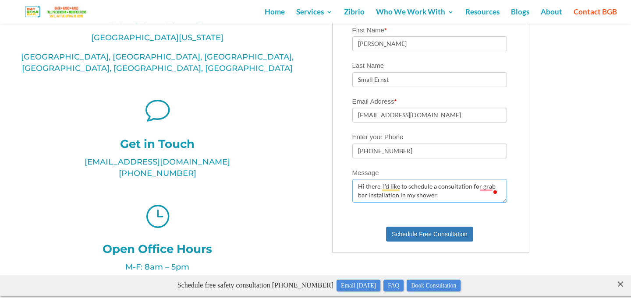 This screenshot has height=298, width=631. What do you see at coordinates (275, 16) in the screenshot?
I see `a: Home` at bounding box center [275, 16].